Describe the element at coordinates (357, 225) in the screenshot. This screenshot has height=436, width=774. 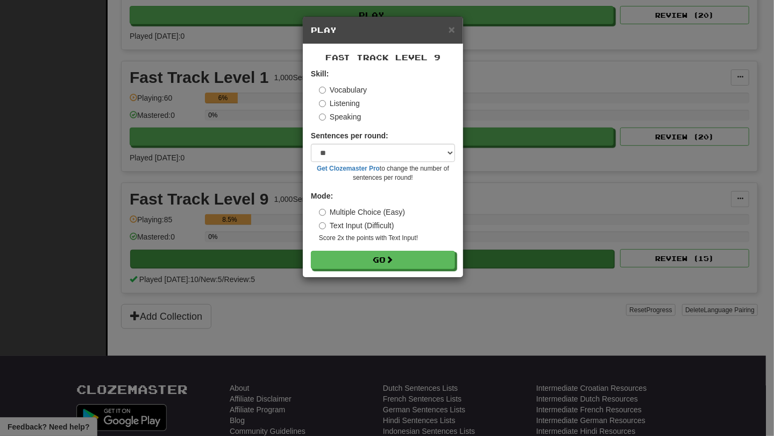
I see `label: Text Input (Difficult)` at that location.